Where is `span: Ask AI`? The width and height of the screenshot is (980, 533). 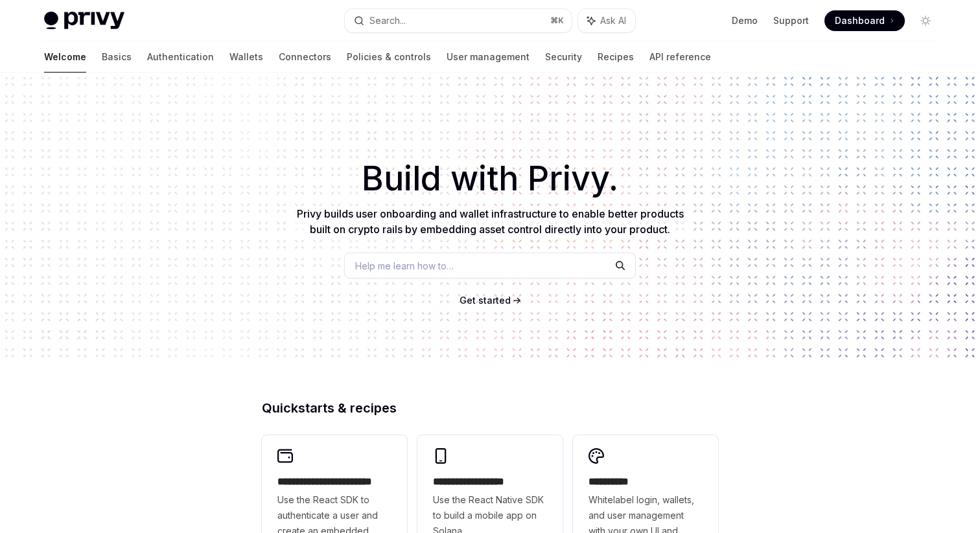 span: Ask AI is located at coordinates (613, 21).